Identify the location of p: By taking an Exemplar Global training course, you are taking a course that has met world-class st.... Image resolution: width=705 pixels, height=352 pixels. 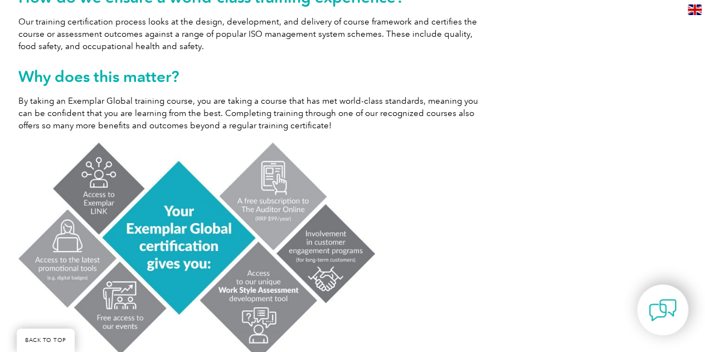
(252, 113).